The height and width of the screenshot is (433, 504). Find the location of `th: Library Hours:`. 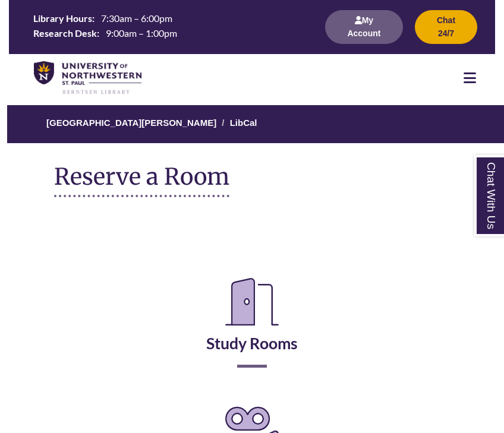

th: Library Hours: is located at coordinates (63, 18).